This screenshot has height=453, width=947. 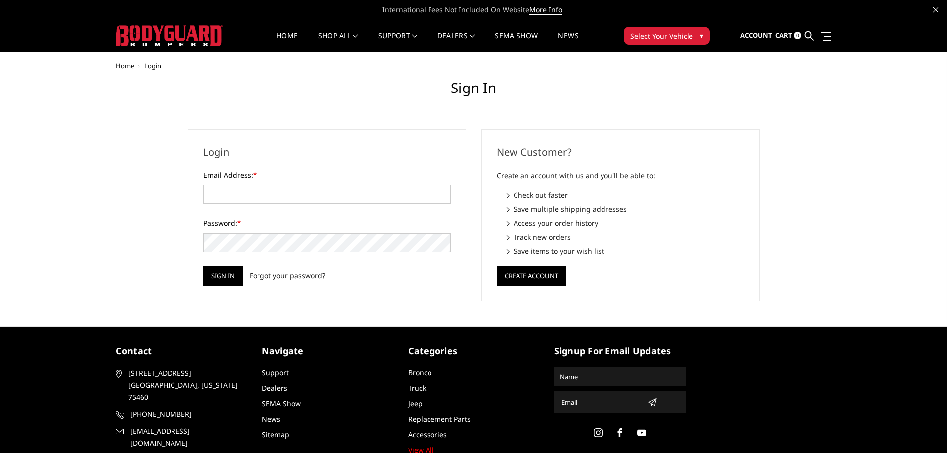 I want to click on a: Replacement Parts, so click(x=440, y=419).